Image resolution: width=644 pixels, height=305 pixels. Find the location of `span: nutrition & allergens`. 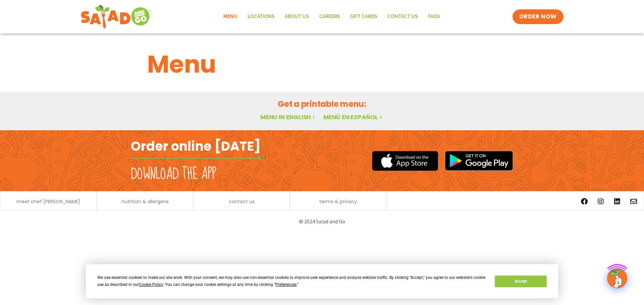

span: nutrition & allergens is located at coordinates (145, 201).